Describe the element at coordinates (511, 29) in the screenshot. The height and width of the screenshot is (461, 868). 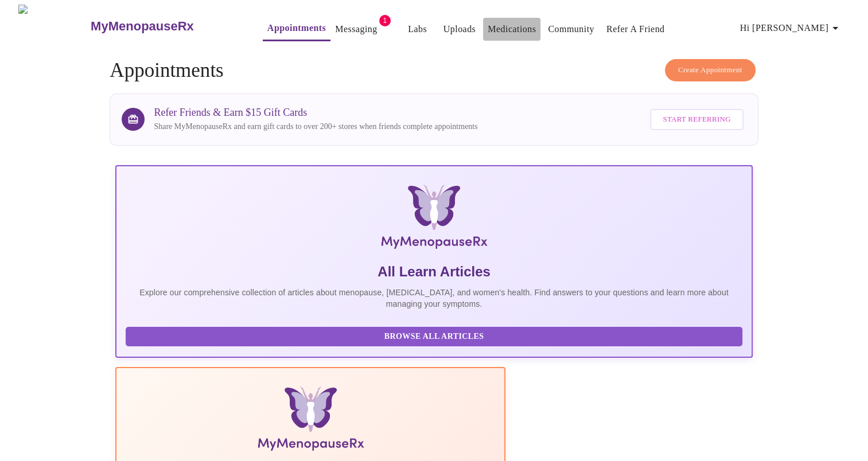
I see `button: Medications` at that location.